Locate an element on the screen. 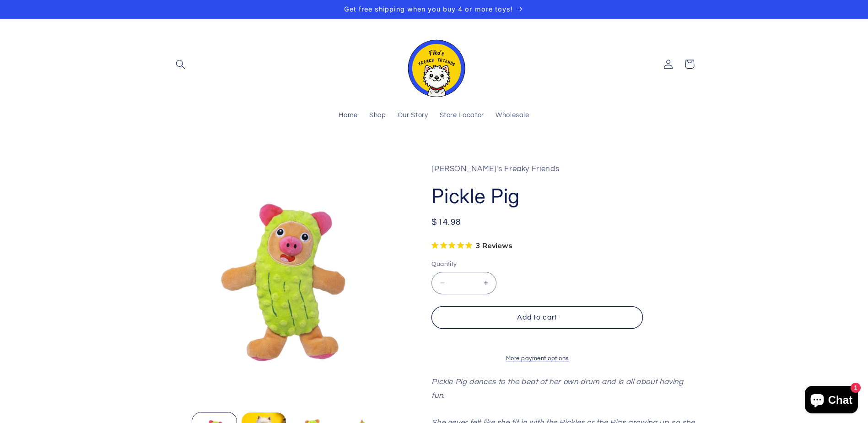  span: Wholesale is located at coordinates (512, 116).